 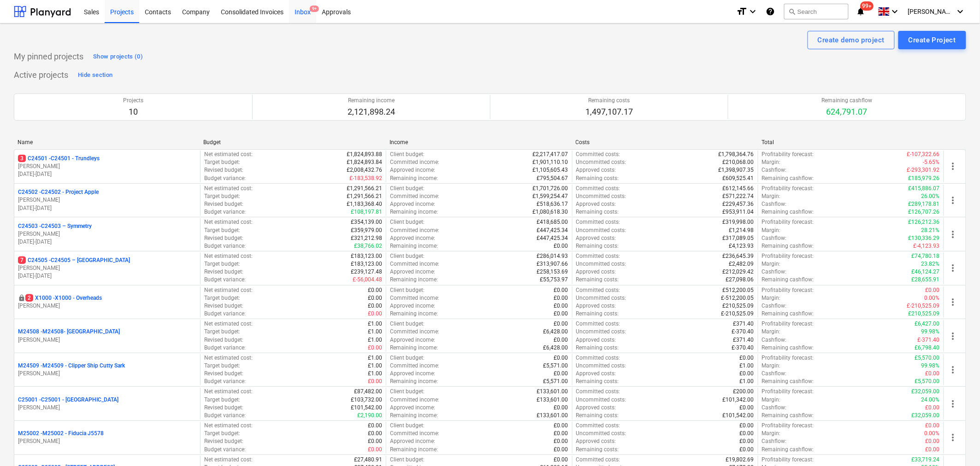 What do you see at coordinates (371, 112) in the screenshot?
I see `p: 2,121,898.24` at bounding box center [371, 112].